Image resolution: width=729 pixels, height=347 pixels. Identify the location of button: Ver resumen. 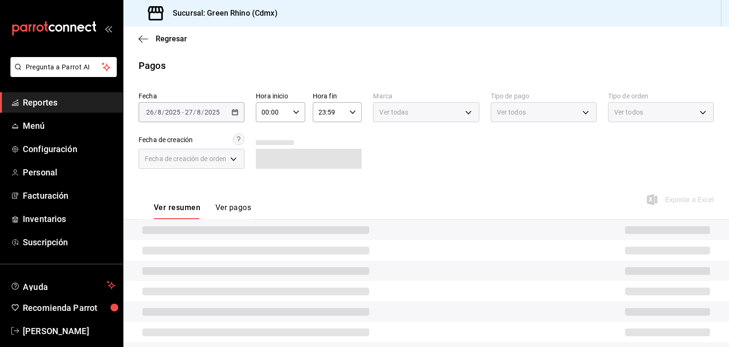
(177, 211).